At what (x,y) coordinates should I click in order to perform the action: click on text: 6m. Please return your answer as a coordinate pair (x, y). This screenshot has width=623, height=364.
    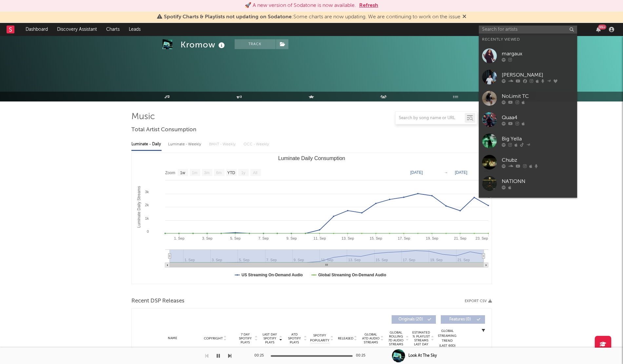
    Looking at the image, I should click on (219, 173).